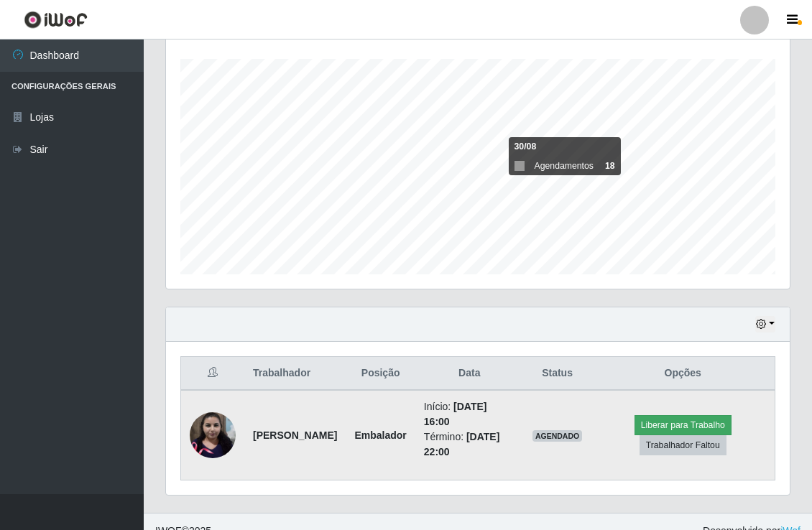  I want to click on strong: Embalador, so click(380, 435).